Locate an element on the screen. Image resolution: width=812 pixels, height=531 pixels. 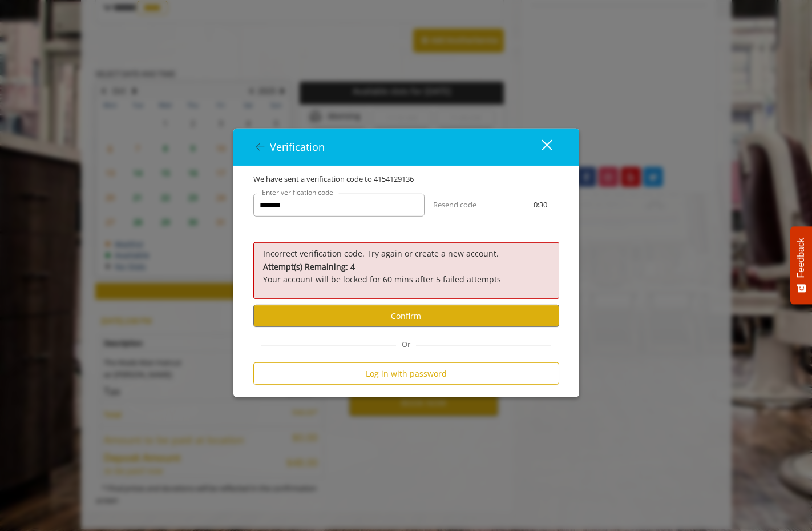
button: Log in with password is located at coordinates (406, 373).